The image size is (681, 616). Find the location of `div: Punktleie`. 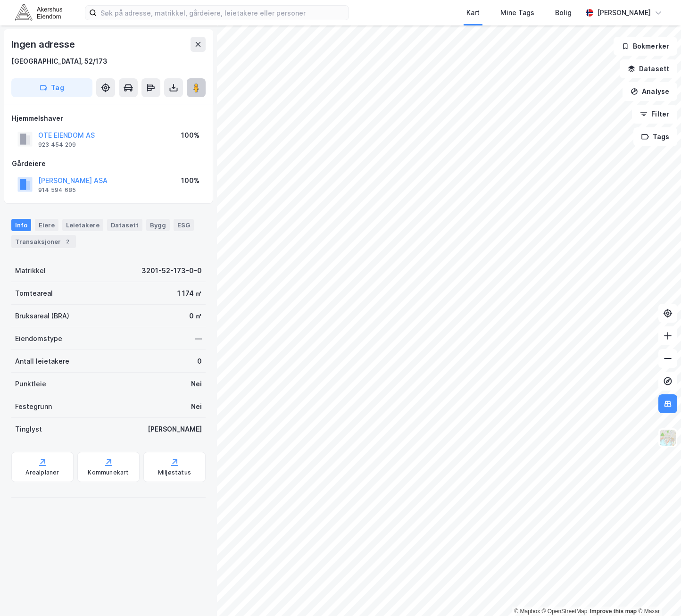

div: Punktleie is located at coordinates (30, 384).